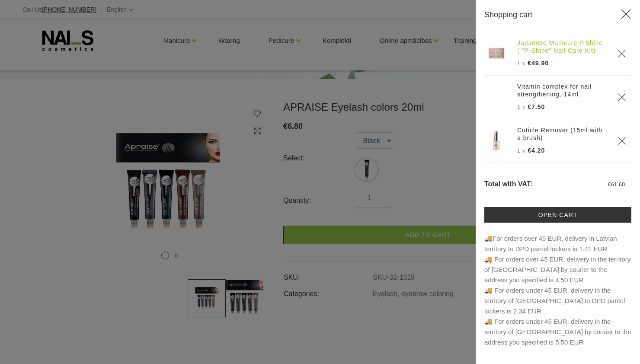  Describe the element at coordinates (508, 183) in the screenshot. I see `span: Total with VAT:` at that location.